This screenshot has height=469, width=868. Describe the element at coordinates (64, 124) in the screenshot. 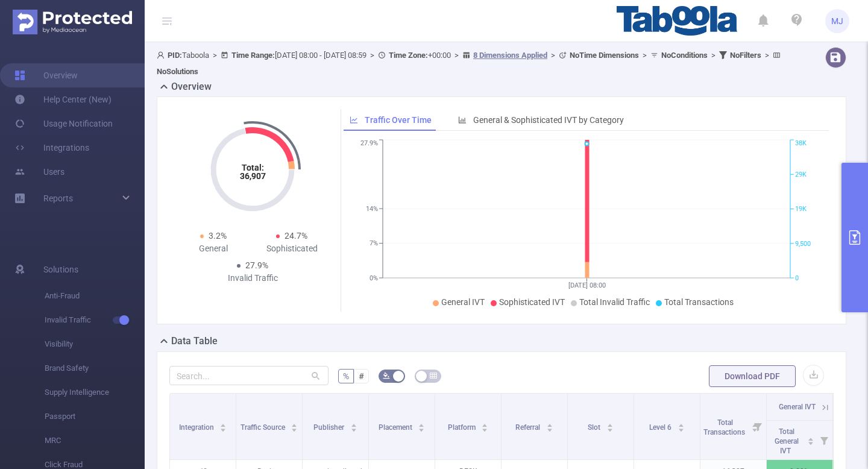

I see `a: Usage Notification` at that location.